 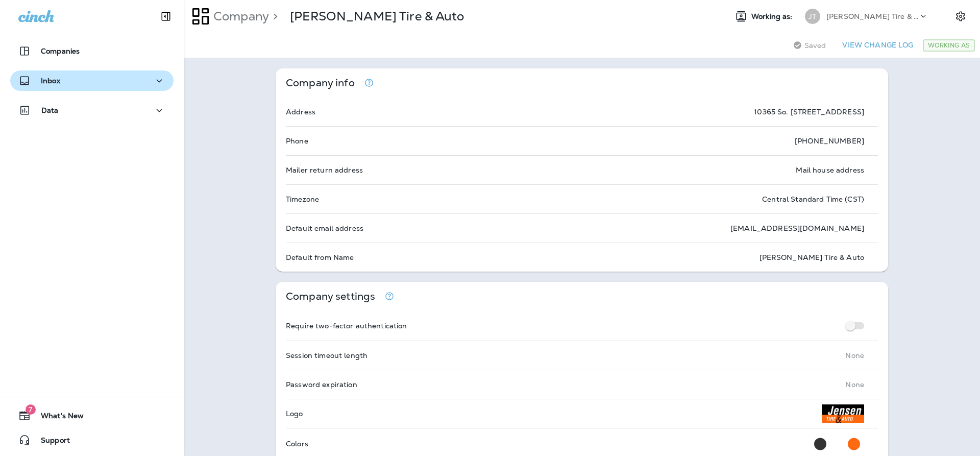 What do you see at coordinates (322, 385) in the screenshot?
I see `p: Password expiration` at bounding box center [322, 385].